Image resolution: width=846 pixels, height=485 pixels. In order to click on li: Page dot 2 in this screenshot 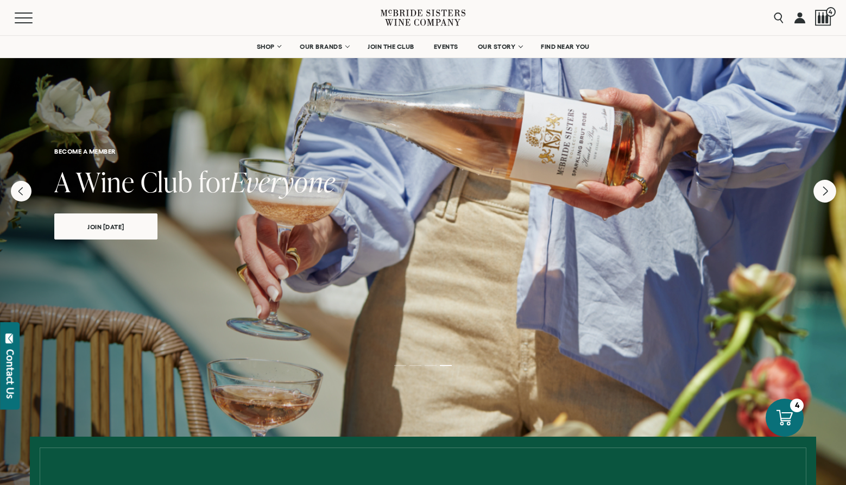, I will do `click(416, 366)`.